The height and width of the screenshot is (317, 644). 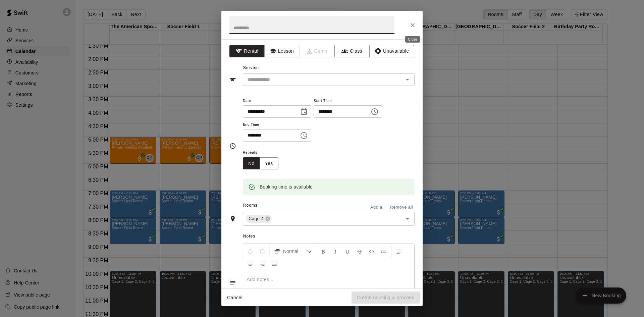 What do you see at coordinates (348, 101) in the screenshot?
I see `span: Start Time` at bounding box center [348, 101].